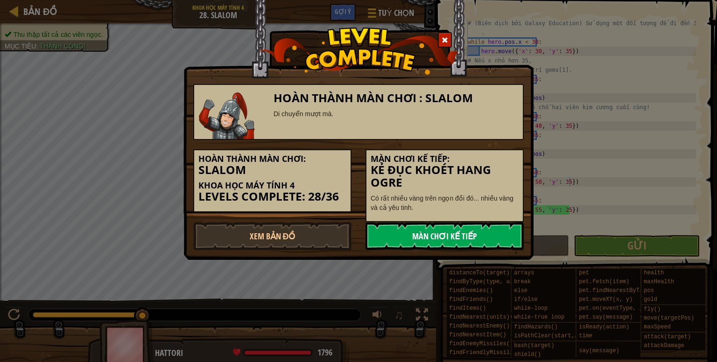 The width and height of the screenshot is (717, 362). Describe the element at coordinates (445, 203) in the screenshot. I see `p: Có rất nhiều vàng trên ngọn đồi đó... nhiều vàng và cả yêu tinh.` at that location.